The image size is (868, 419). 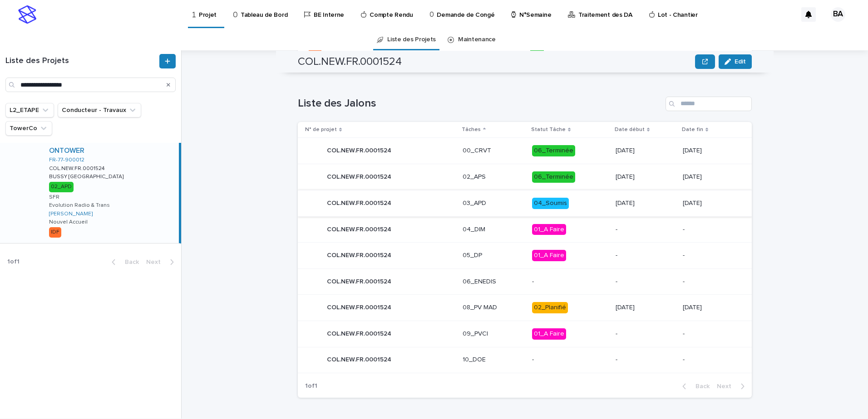 What do you see at coordinates (838, 15) in the screenshot?
I see `div: BA` at bounding box center [838, 15].